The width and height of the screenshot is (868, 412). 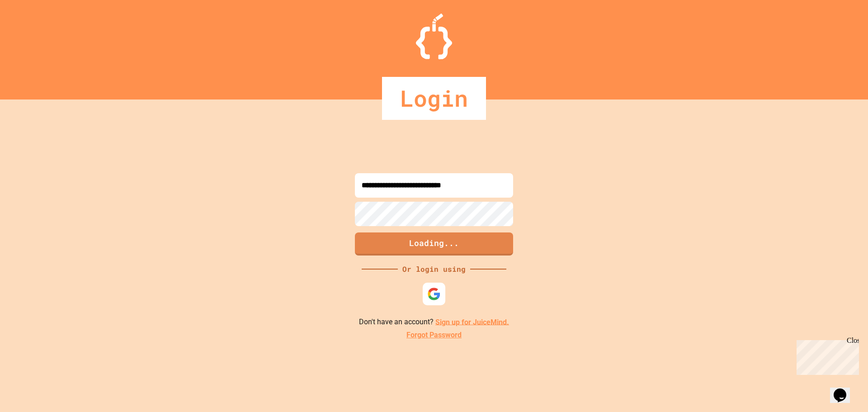 I want to click on img: Logo.svg, so click(x=434, y=36).